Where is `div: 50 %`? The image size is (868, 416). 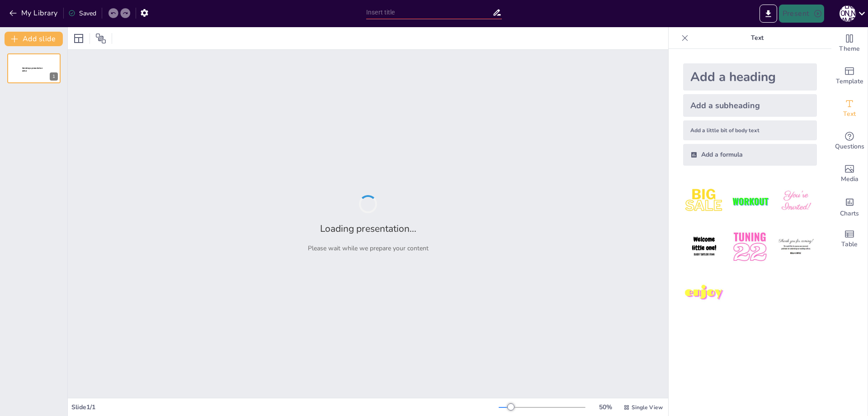
div: 50 % is located at coordinates (605, 407).